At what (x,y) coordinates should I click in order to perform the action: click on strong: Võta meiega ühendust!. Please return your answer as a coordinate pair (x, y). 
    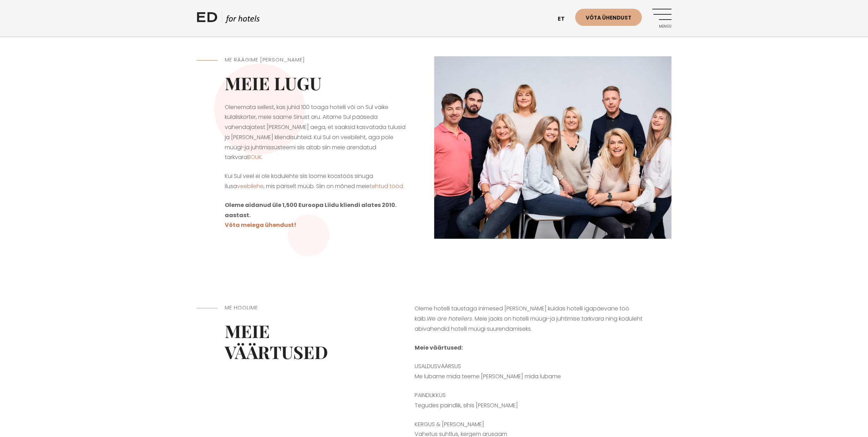
    Looking at the image, I should click on (260, 225).